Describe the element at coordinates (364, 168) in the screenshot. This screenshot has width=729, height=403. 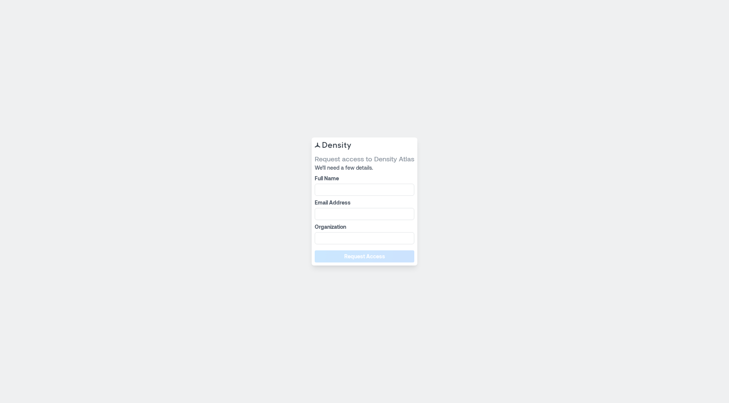
I see `span: We’ll need a few details.` at that location.